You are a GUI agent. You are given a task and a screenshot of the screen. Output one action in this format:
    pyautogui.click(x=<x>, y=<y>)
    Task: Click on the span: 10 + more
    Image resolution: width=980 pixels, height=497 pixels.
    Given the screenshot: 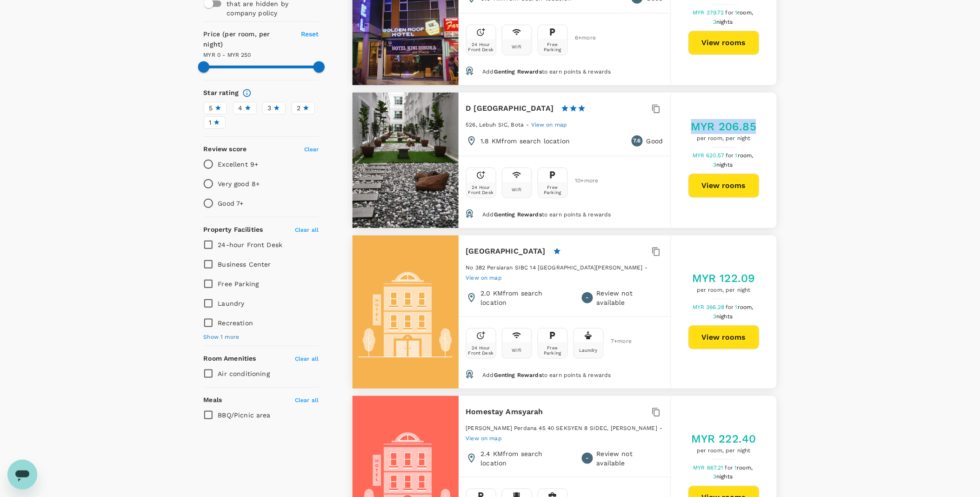 What is the action you would take?
    pyautogui.click(x=582, y=181)
    